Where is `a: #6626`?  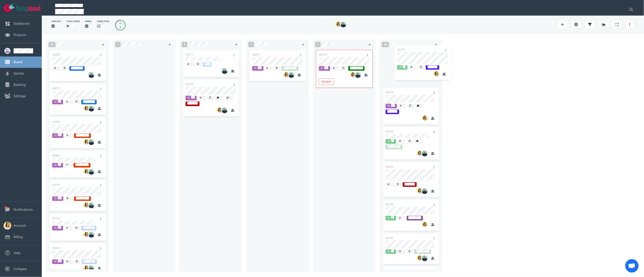
a: #6626 is located at coordinates (390, 92).